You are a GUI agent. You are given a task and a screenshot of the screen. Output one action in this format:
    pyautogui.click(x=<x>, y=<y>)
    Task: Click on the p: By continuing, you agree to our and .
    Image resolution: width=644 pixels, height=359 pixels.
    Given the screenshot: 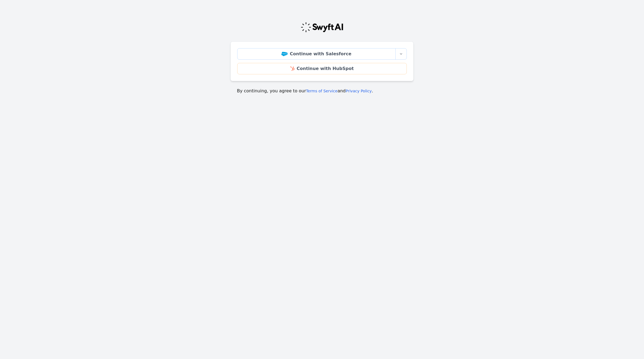 What is the action you would take?
    pyautogui.click(x=322, y=91)
    